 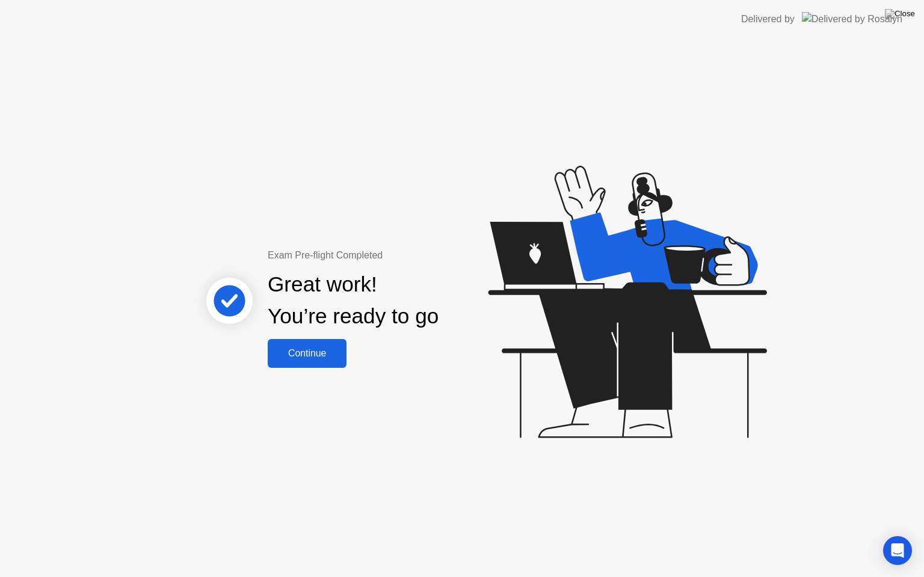 What do you see at coordinates (391, 255) in the screenshot?
I see `div: Exam Pre-flight Completed` at bounding box center [391, 255].